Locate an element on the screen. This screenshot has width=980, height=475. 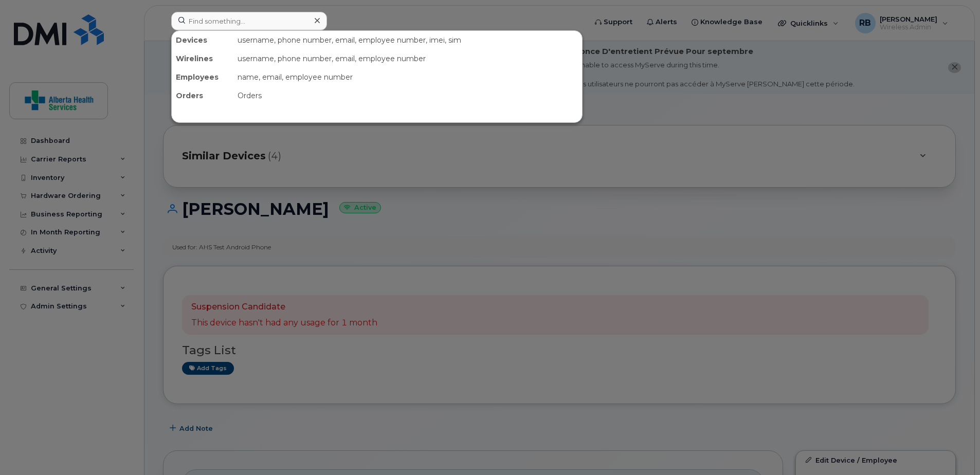
div: Wirelines is located at coordinates (202, 59).